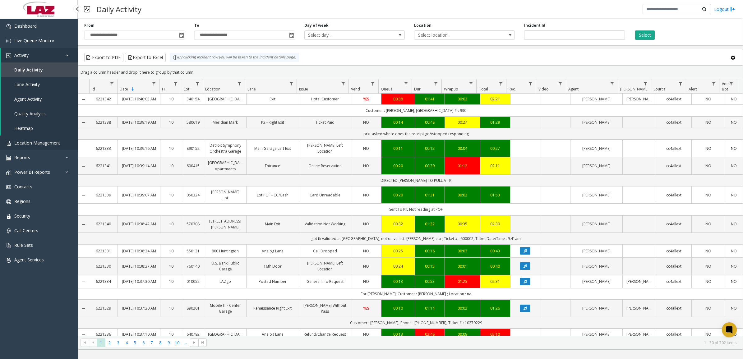 The width and height of the screenshot is (743, 359). What do you see at coordinates (398, 195) in the screenshot?
I see `div: 00:20` at bounding box center [398, 195].